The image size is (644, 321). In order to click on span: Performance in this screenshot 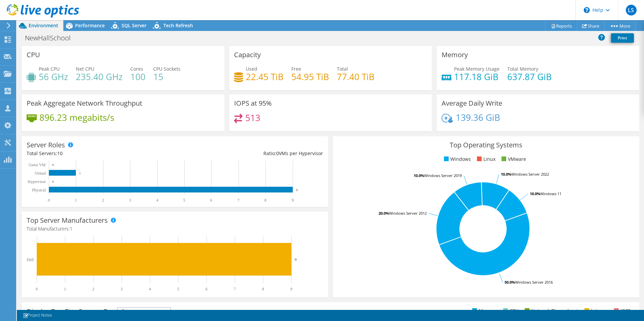, I will do `click(90, 25)`.